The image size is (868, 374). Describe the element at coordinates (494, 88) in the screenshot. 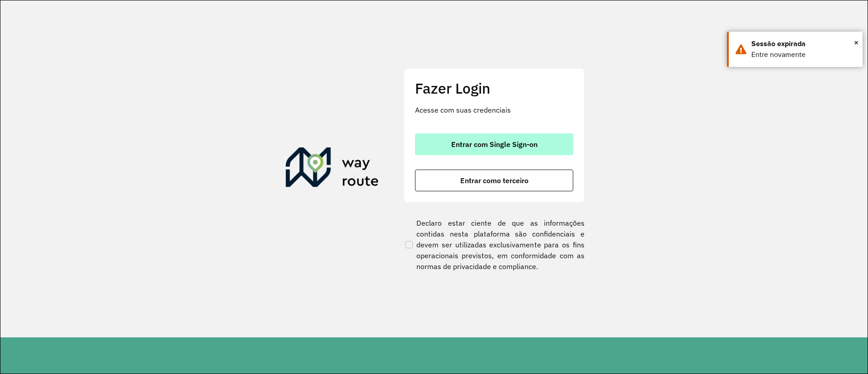

I see `h2: Fazer Login` at that location.